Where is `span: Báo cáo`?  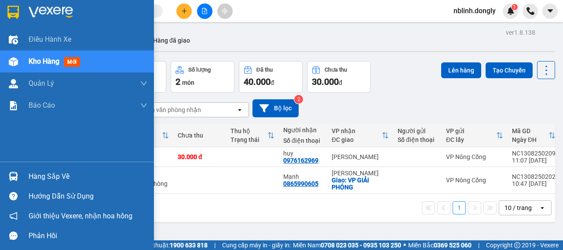
span: Báo cáo is located at coordinates (42, 105).